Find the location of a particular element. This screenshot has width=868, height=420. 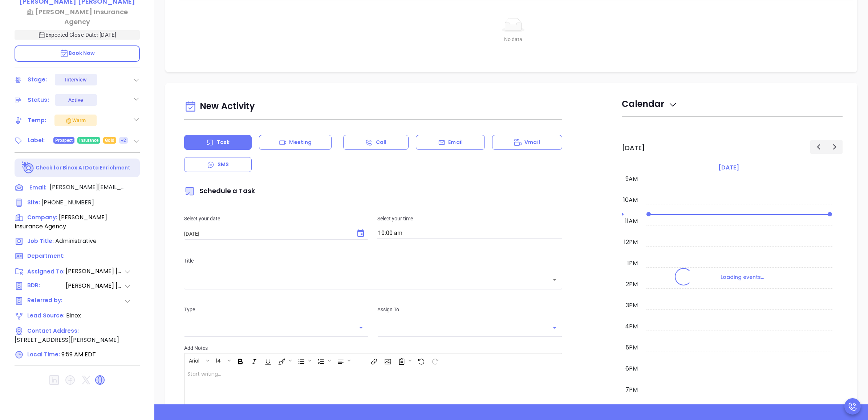

button: Arial is located at coordinates (195, 360).